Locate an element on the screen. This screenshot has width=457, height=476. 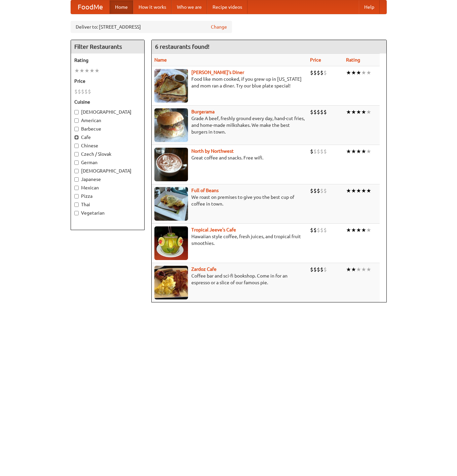
b: Burgerama is located at coordinates (203, 112).